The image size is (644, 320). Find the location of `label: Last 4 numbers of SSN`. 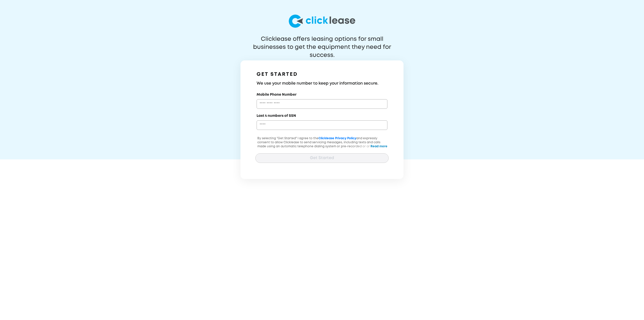

label: Last 4 numbers of SSN is located at coordinates (276, 116).